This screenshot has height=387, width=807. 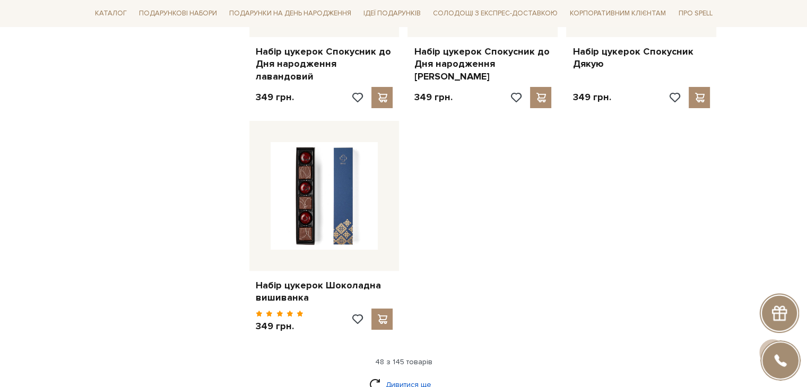 I want to click on a: Солодощі з експрес-доставкою, so click(x=495, y=13).